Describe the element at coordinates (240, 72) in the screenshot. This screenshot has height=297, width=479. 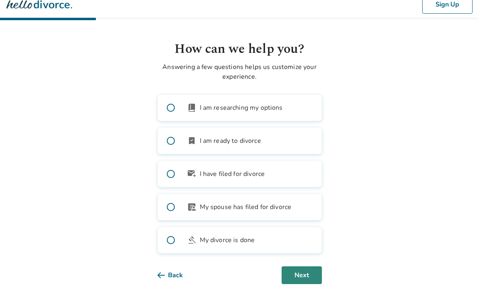
I see `p: Answering a few questions helps us customize your experience.` at that location.